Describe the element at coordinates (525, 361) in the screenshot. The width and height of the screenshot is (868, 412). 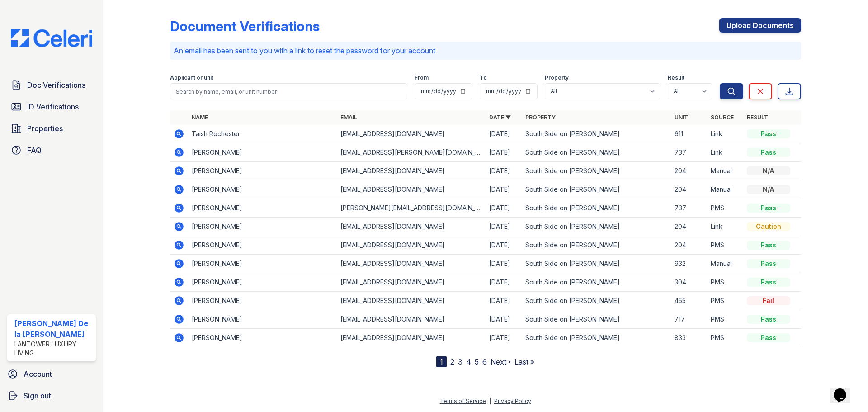
I see `a: Last »` at that location.